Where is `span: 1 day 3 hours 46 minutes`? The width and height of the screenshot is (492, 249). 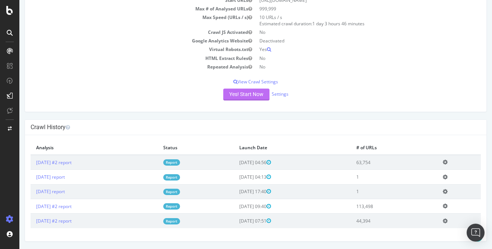
span: 1 day 3 hours 46 minutes is located at coordinates (319, 23).